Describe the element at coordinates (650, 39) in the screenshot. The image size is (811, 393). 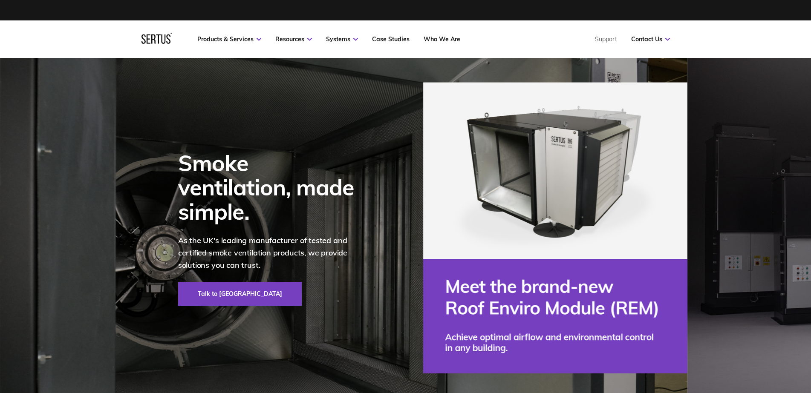
I see `a: Contact Us` at that location.